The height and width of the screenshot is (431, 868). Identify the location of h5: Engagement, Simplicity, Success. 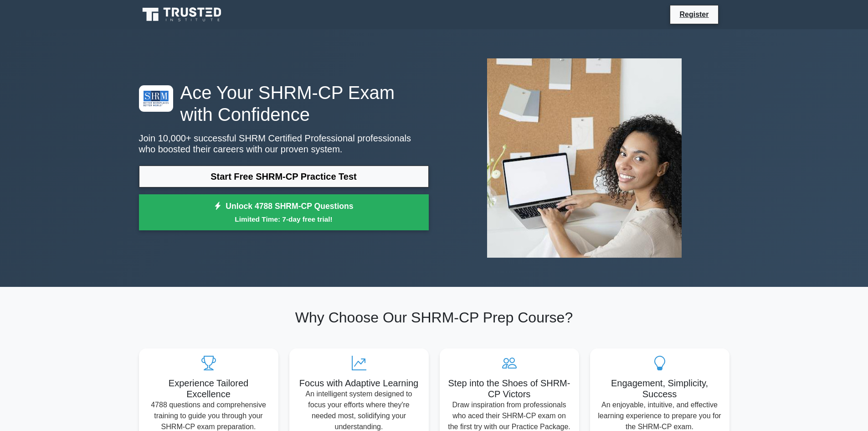
(660, 389).